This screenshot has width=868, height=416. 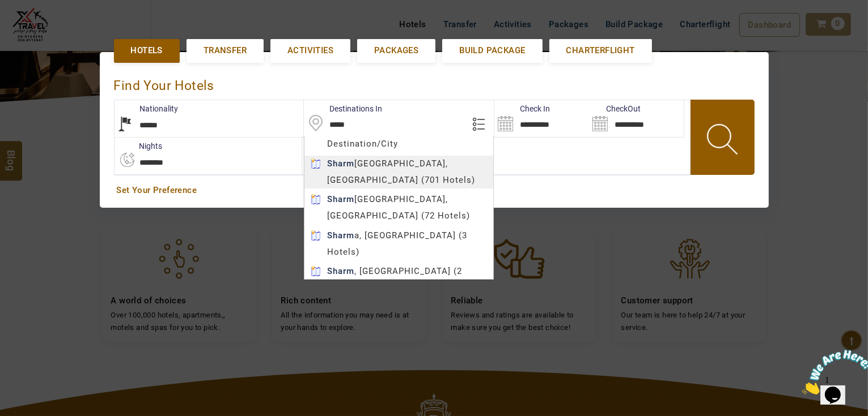 What do you see at coordinates (600, 50) in the screenshot?
I see `span: Charterflight` at bounding box center [600, 50].